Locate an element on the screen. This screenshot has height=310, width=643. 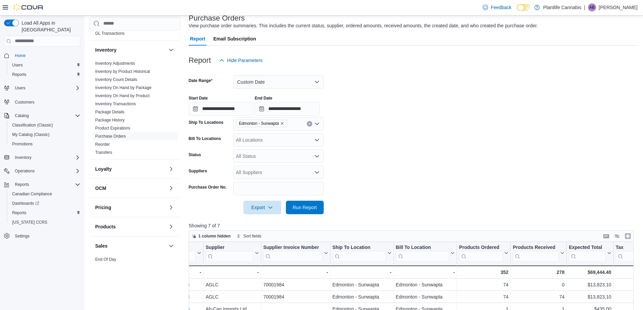
a: Home is located at coordinates (20, 56).